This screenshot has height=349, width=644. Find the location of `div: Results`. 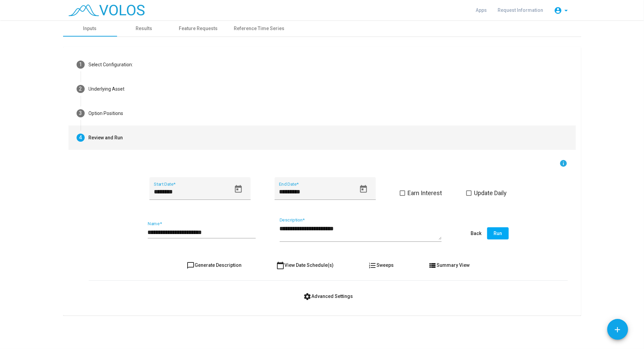

div: Results is located at coordinates (144, 28).